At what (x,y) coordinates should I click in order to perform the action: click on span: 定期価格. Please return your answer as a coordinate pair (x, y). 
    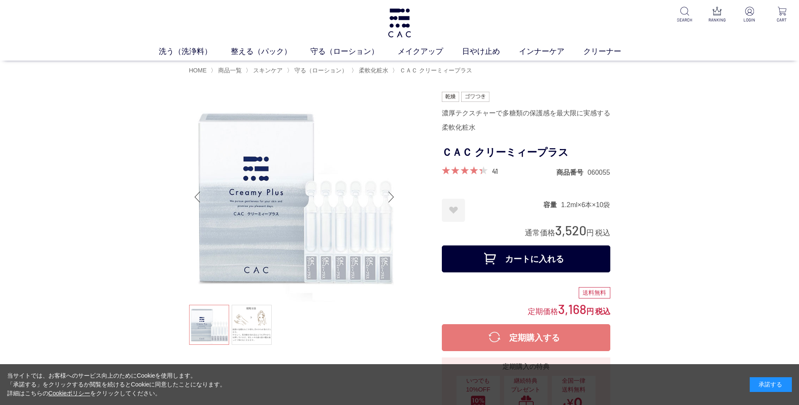
    Looking at the image, I should click on (543, 311).